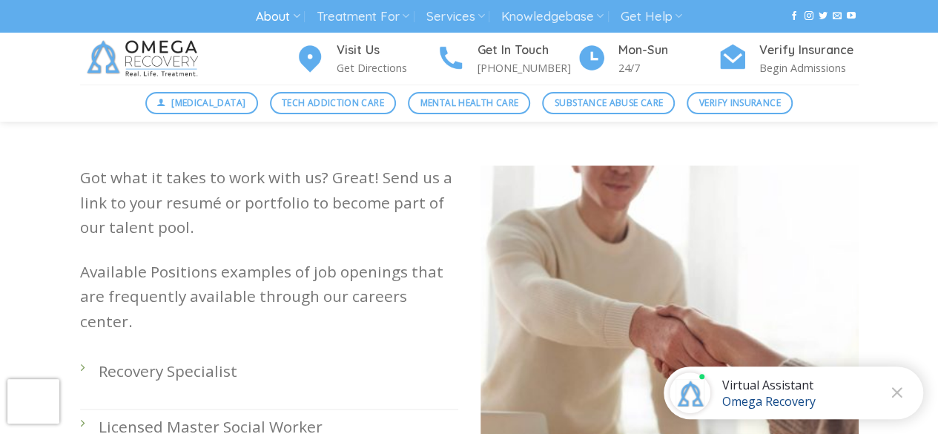 Image resolution: width=938 pixels, height=434 pixels. I want to click on img: Omega Recovery, so click(145, 59).